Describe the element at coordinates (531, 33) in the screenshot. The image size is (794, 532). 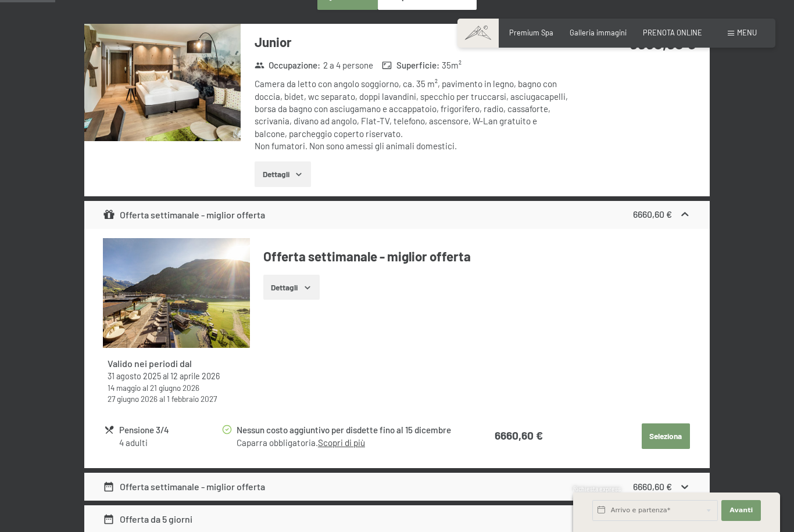
I see `a: Premium Spa` at that location.